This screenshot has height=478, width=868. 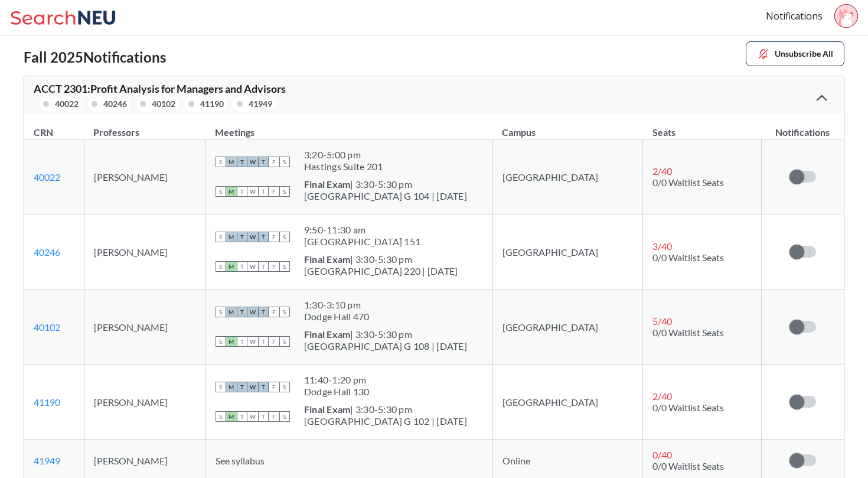 I want to click on th: Campus, so click(x=567, y=126).